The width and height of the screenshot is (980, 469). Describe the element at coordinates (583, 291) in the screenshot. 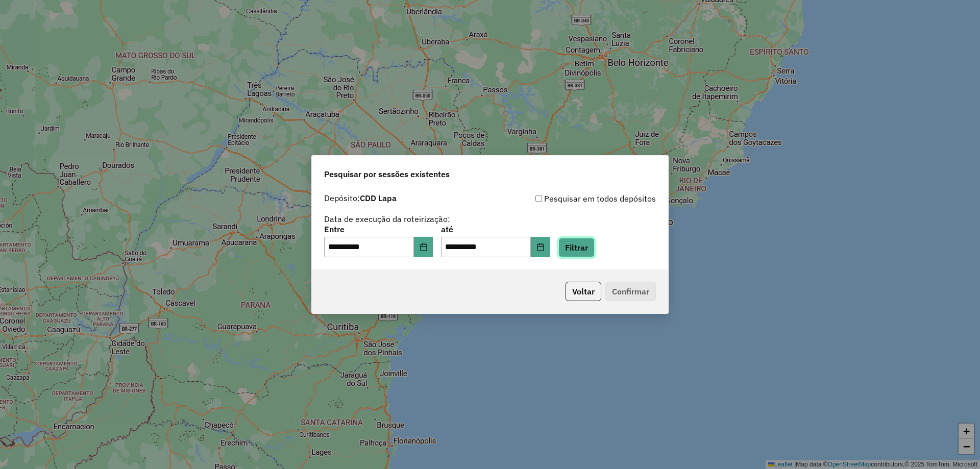

I see `button: Voltar` at that location.